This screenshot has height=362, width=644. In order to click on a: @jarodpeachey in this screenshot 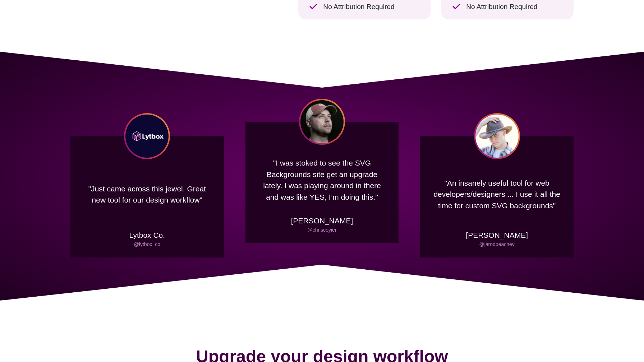, I will do `click(497, 244)`.